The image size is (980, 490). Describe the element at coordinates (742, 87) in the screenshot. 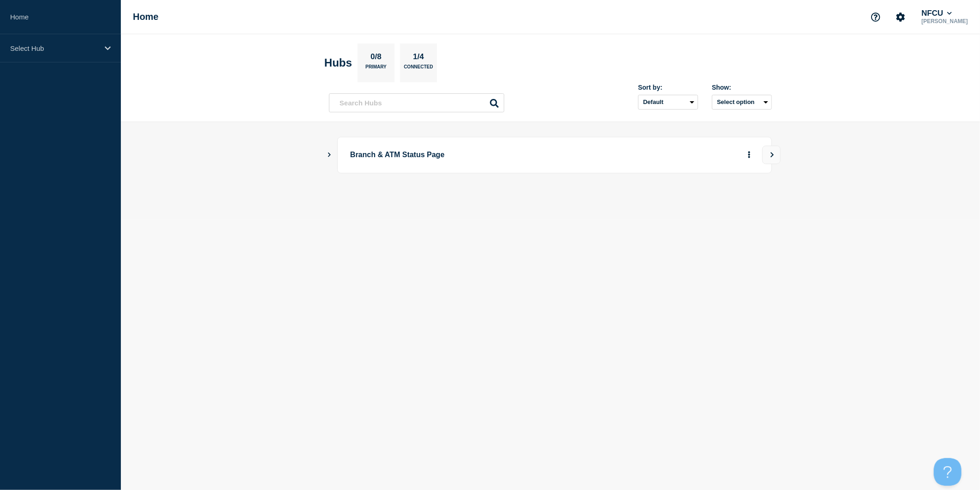

I see `div: Show:` at that location.